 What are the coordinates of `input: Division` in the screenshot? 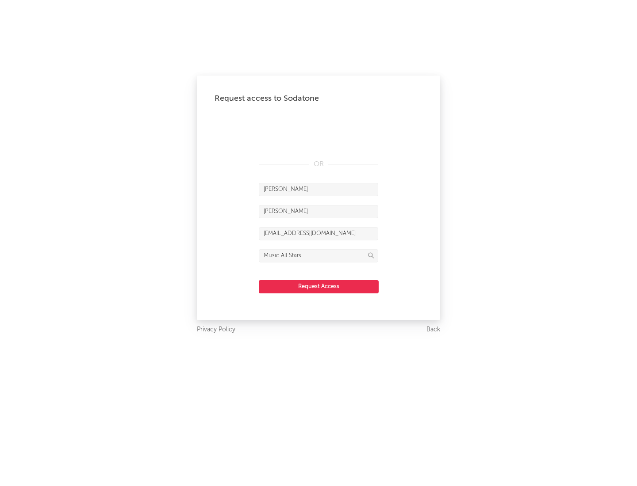 It's located at (318, 256).